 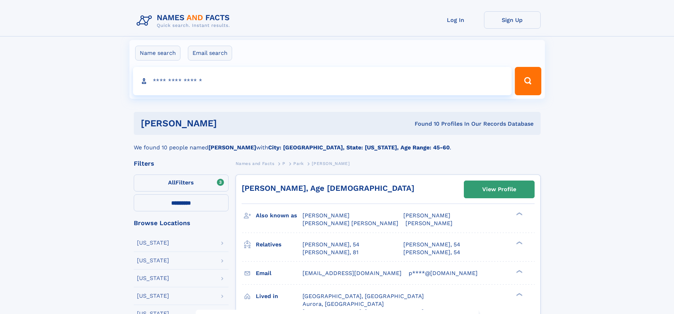 I want to click on a: Sign Up, so click(x=512, y=20).